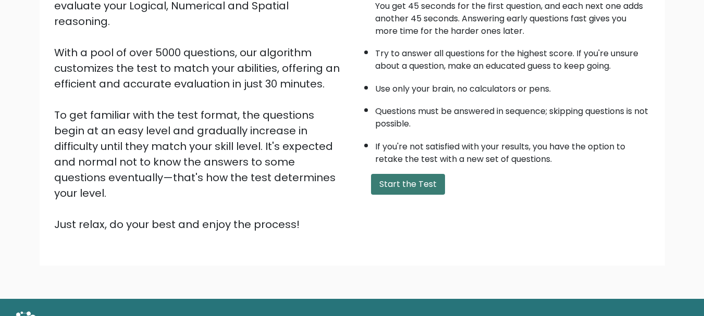 The width and height of the screenshot is (704, 316). I want to click on button: Start the Test, so click(408, 185).